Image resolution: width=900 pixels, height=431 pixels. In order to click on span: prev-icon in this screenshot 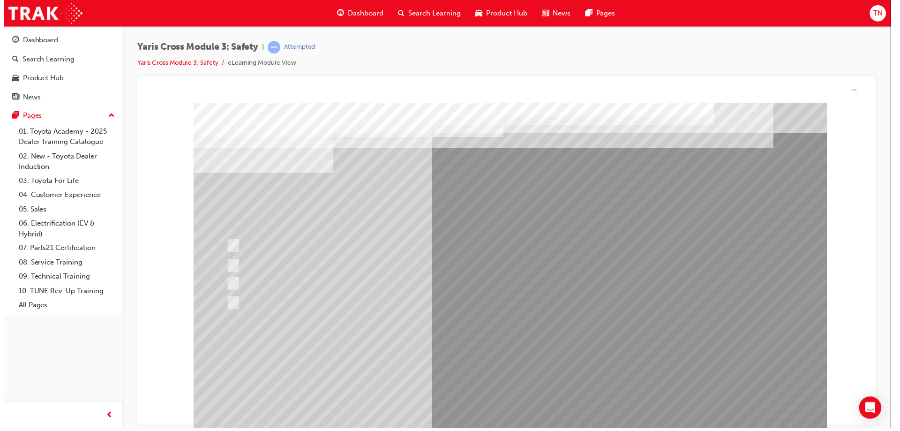, I will do `click(106, 418)`.